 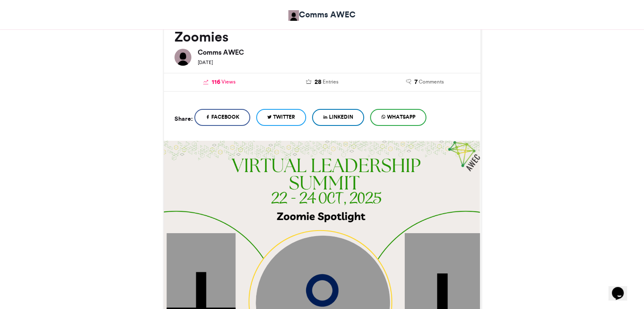 I want to click on a: Twitter, so click(x=281, y=117).